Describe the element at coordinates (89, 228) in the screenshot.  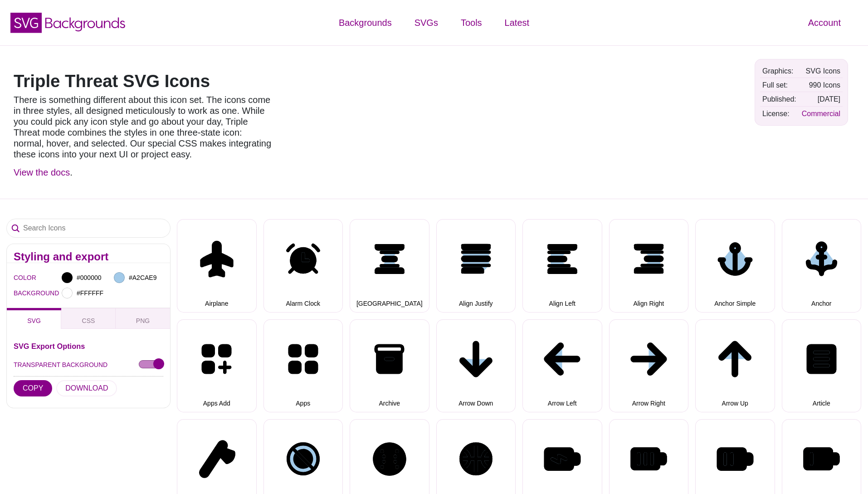
I see `input: Search Icons` at that location.